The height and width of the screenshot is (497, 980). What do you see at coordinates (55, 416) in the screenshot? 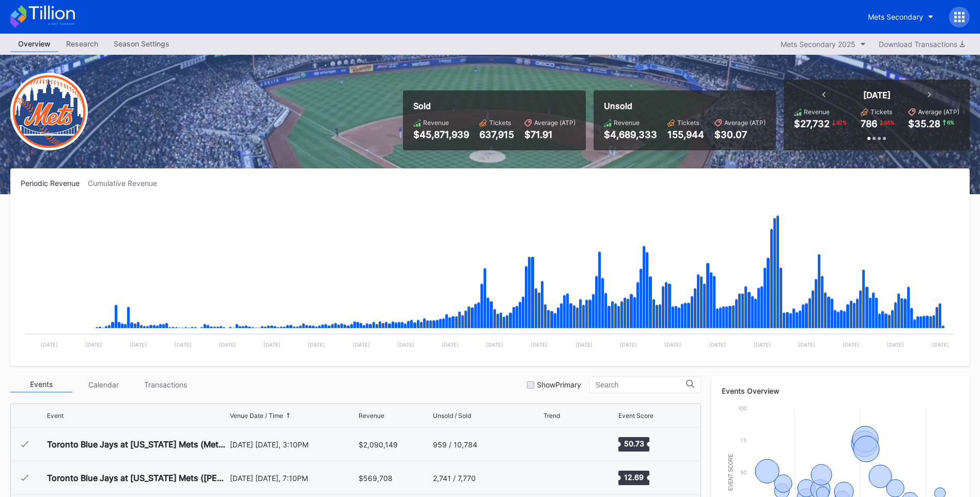
I see `div: Event` at bounding box center [55, 416].